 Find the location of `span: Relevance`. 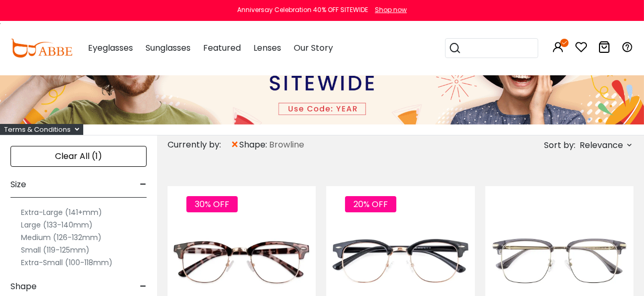

span: Relevance is located at coordinates (601, 145).